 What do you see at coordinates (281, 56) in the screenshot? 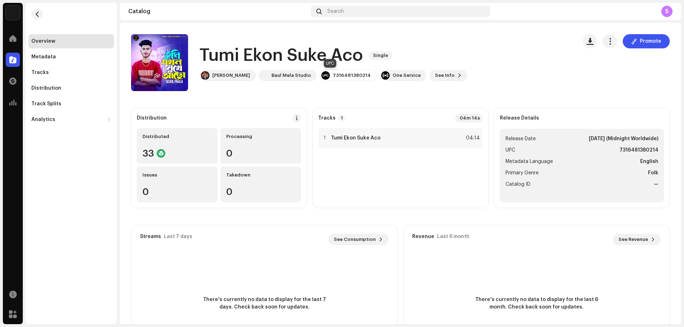
I see `h1: Tumi Ekon Suke Aco` at bounding box center [281, 56].